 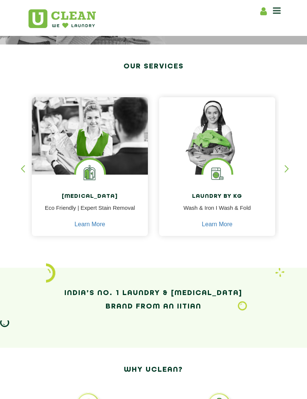 I want to click on img: a girl with laundry basket, so click(x=217, y=136).